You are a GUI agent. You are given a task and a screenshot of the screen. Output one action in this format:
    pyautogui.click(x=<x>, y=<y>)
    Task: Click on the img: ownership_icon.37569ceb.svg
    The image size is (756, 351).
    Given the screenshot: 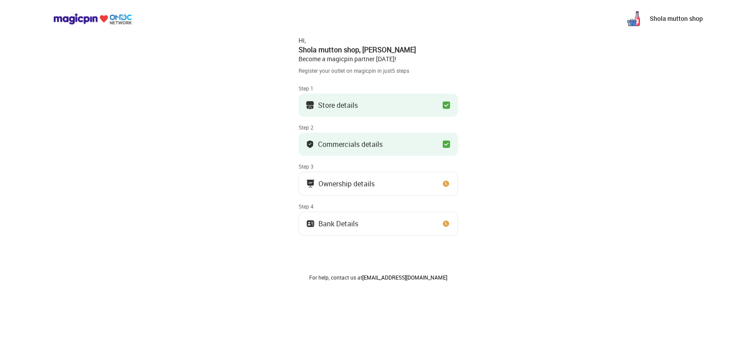 What is the action you would take?
    pyautogui.click(x=311, y=223)
    